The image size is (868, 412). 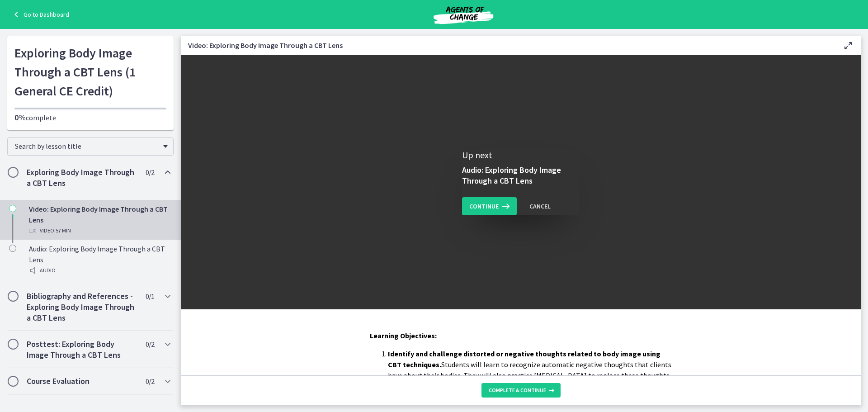 I want to click on h1: Exploring Body Image Through a CBT Lens (1 General CE Credit), so click(x=91, y=72).